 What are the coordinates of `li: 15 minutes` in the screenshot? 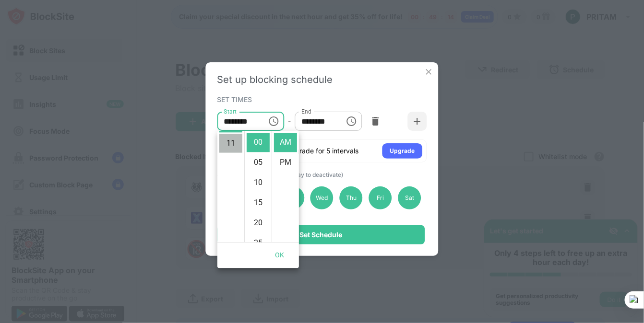 It's located at (258, 202).